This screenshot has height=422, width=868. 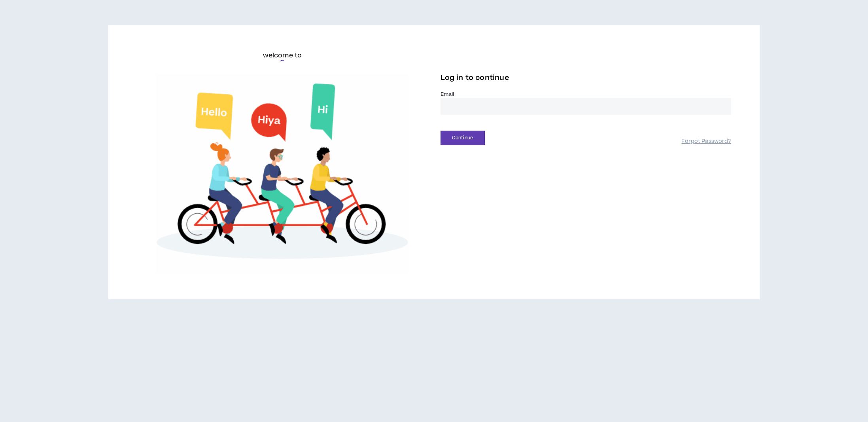 What do you see at coordinates (706, 141) in the screenshot?
I see `a: Forgot Password?` at bounding box center [706, 141].